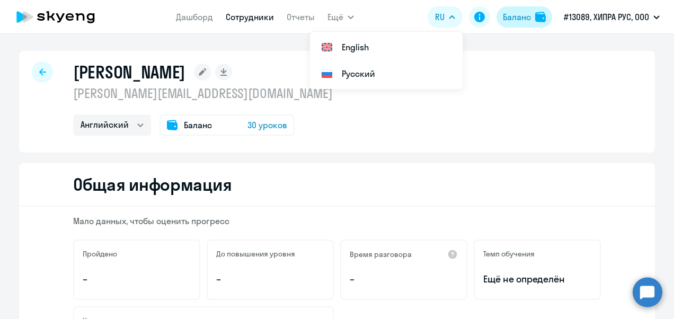  What do you see at coordinates (267, 125) in the screenshot?
I see `span: 30 уроков` at bounding box center [267, 125].